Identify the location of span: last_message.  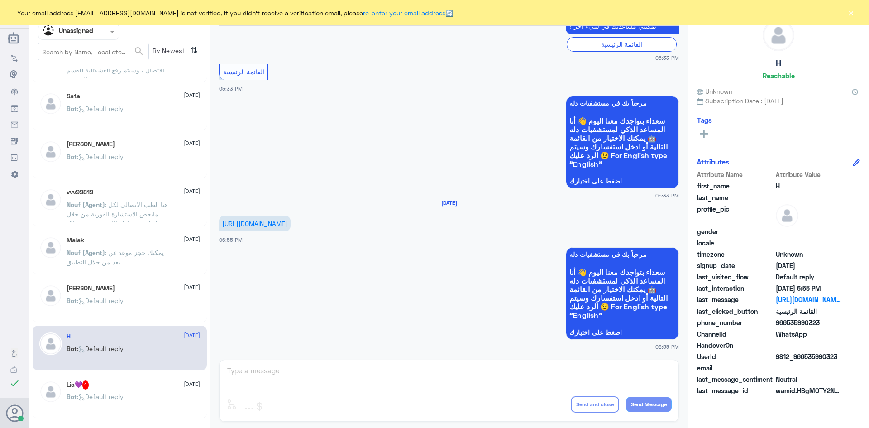
(735, 299).